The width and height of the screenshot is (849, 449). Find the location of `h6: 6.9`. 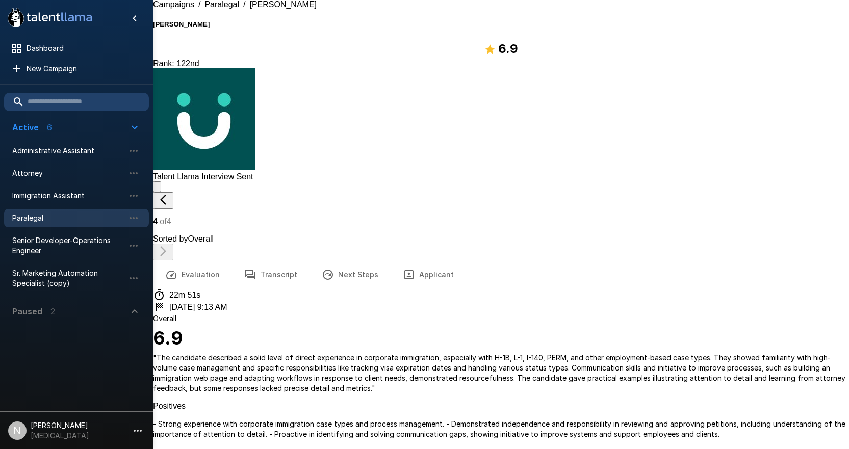

h6: 6.9 is located at coordinates (501, 339).